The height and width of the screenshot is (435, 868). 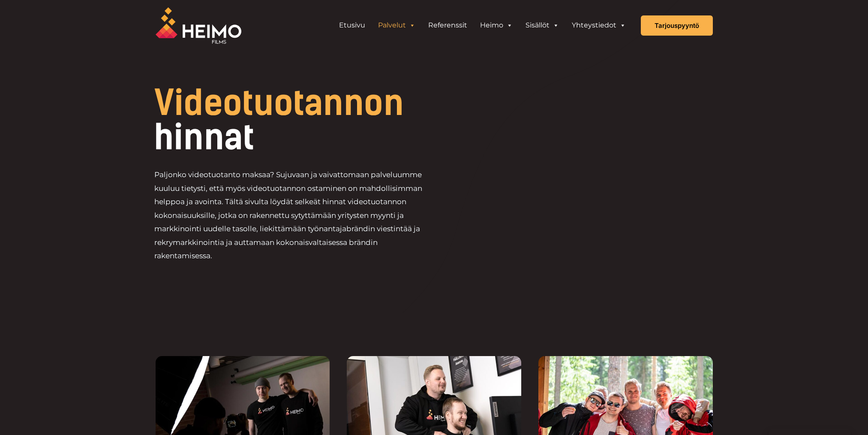 I want to click on img: Heimo Filmsin logo, so click(x=199, y=25).